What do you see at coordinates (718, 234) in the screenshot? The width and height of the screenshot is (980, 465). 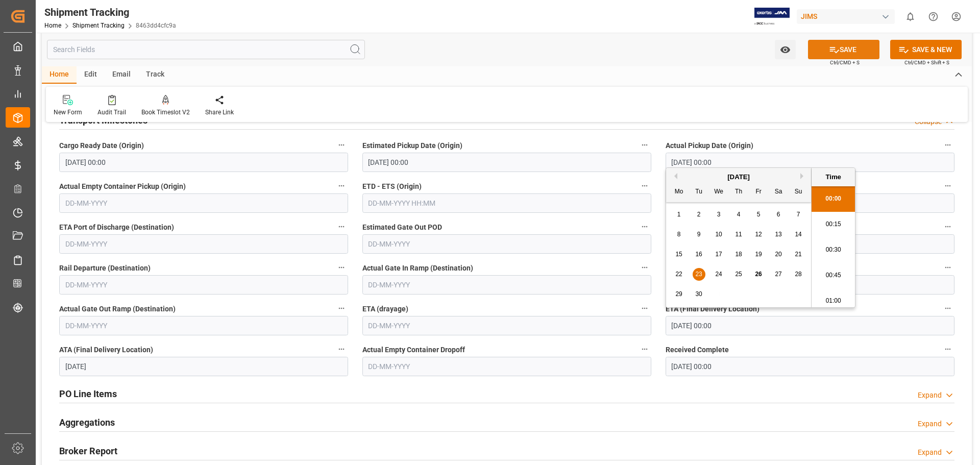 I see `span: 10` at bounding box center [718, 234].